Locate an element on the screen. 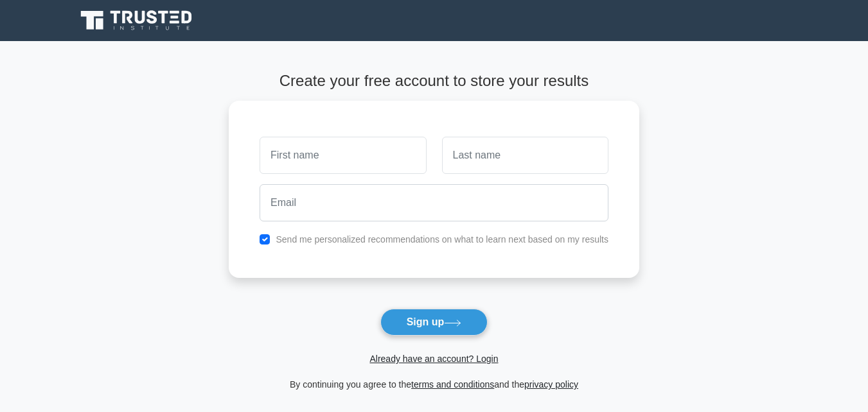 This screenshot has height=412, width=868. a: privacy policy is located at coordinates (551, 385).